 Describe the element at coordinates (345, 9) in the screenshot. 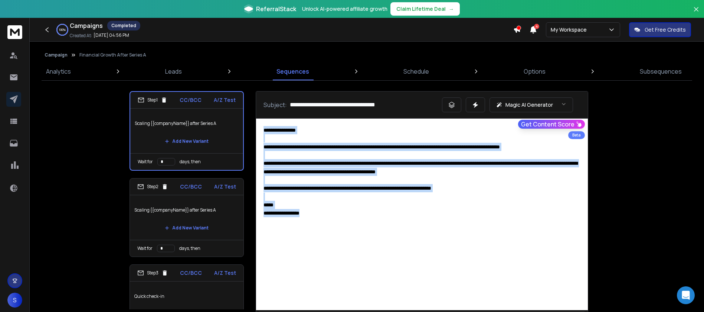

I see `p: Unlock AI-powered affiliate growth` at that location.